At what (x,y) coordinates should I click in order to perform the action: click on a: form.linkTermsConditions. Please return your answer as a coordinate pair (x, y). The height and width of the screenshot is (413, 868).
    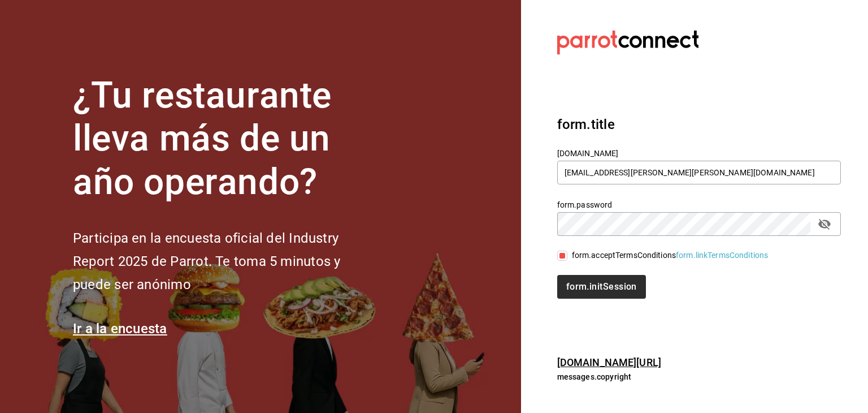
    Looking at the image, I should click on (721, 255).